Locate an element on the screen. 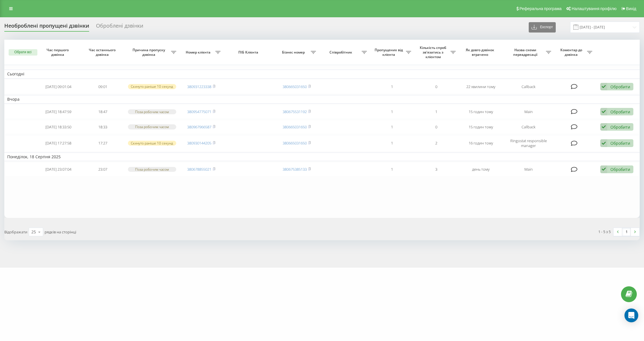 Image resolution: width=644 pixels, height=341 pixels. span: Назва схеми переадресації is located at coordinates (526, 52).